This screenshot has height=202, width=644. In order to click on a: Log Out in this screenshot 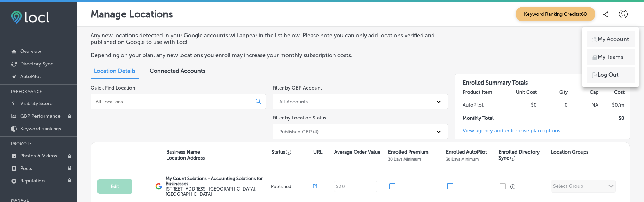, I will do `click(611, 75)`.